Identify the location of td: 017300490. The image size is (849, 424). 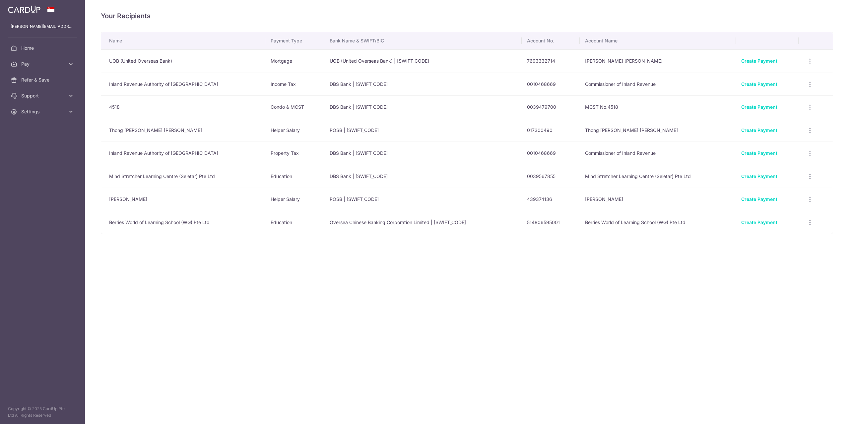
(551, 130).